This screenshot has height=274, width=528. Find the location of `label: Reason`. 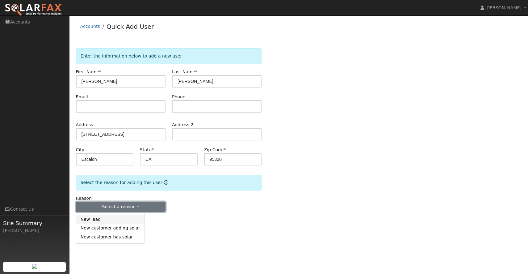

label: Reason is located at coordinates (84, 198).